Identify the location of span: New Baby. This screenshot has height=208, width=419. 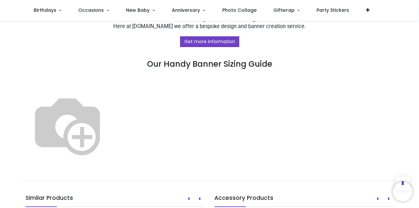
(138, 10).